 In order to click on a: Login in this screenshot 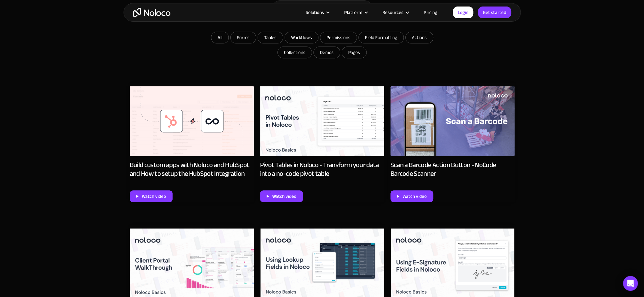, I will do `click(463, 13)`.